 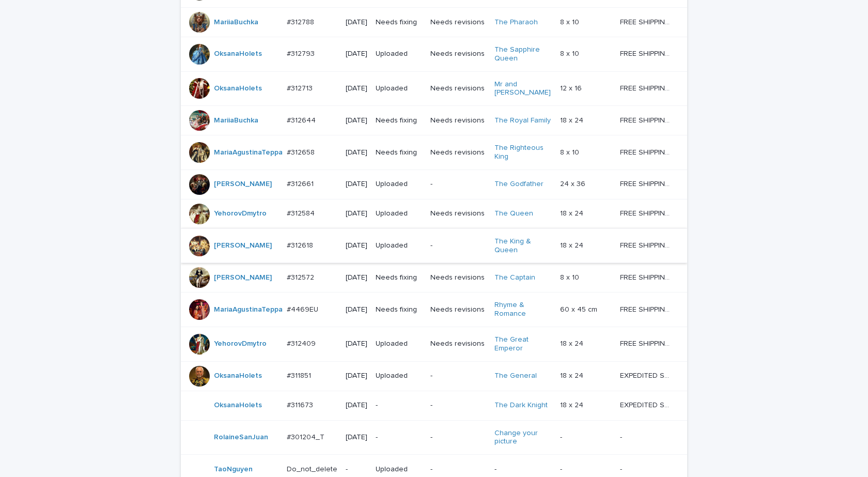 I want to click on a: MariiaBuchka, so click(x=236, y=22).